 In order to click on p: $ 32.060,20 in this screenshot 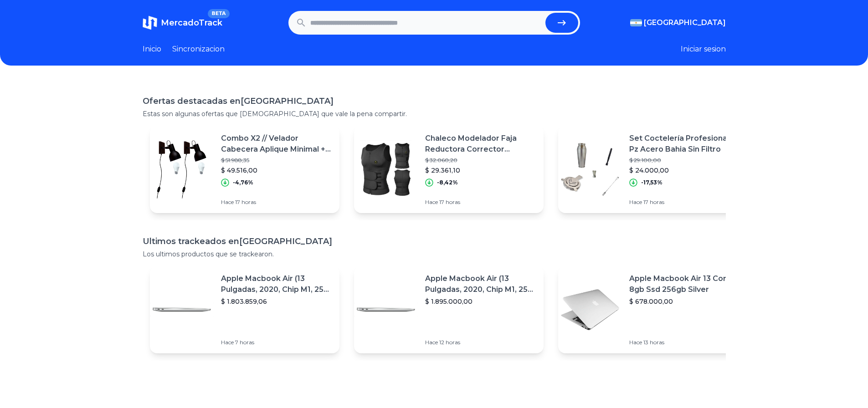, I will do `click(481, 161)`.